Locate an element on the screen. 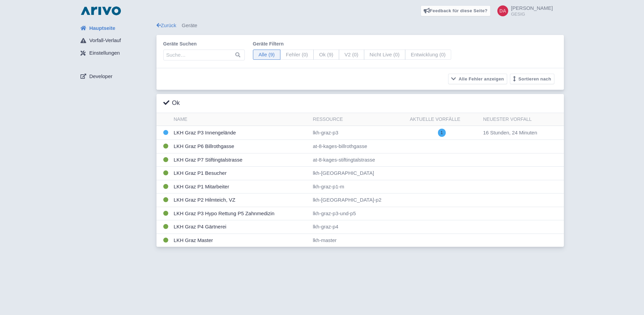  td: LKH Graz P6 Billrothgasse is located at coordinates (241, 147).